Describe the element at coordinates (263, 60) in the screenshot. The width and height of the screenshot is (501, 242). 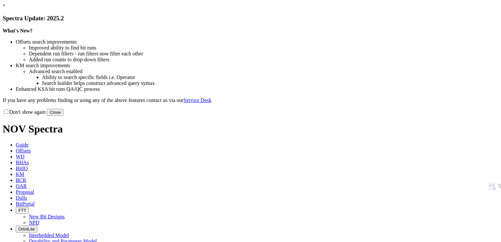
I see `li: Added run counts to drop-down filters` at that location.